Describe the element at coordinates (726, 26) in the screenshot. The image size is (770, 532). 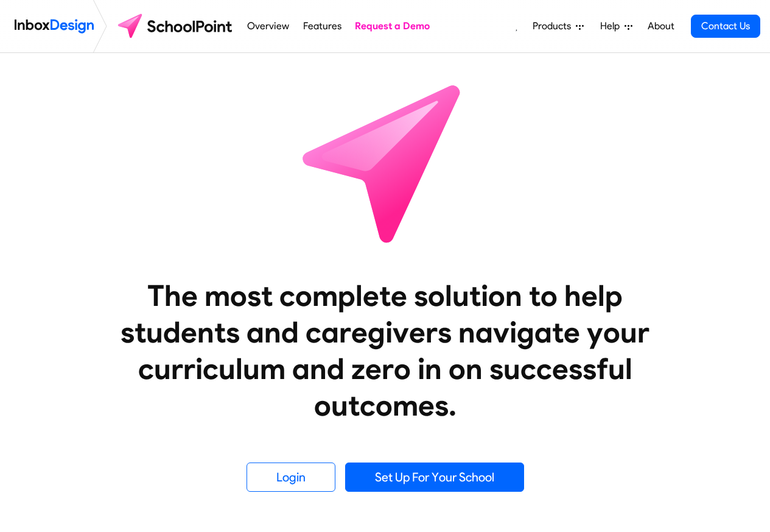
I see `a: Contact Us` at that location.